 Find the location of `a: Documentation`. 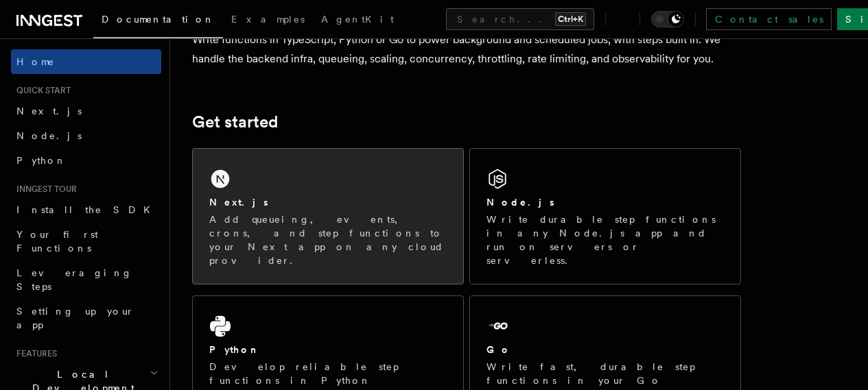

a: Documentation is located at coordinates (158, 22).